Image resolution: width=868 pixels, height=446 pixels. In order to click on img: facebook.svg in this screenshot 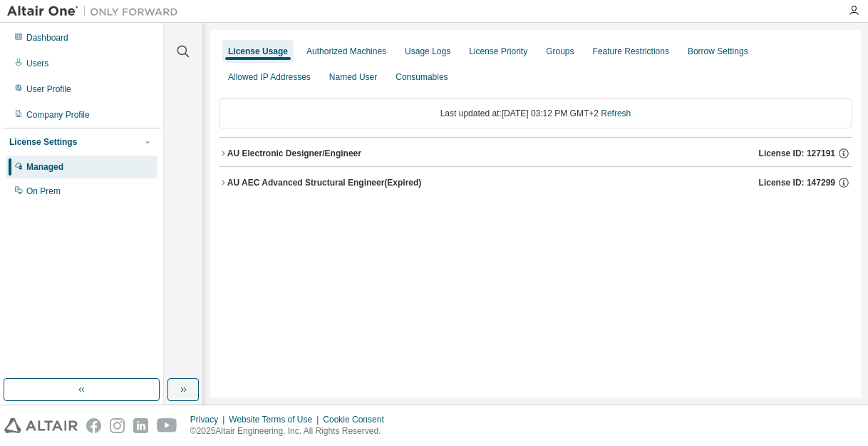, I will do `click(94, 425)`.